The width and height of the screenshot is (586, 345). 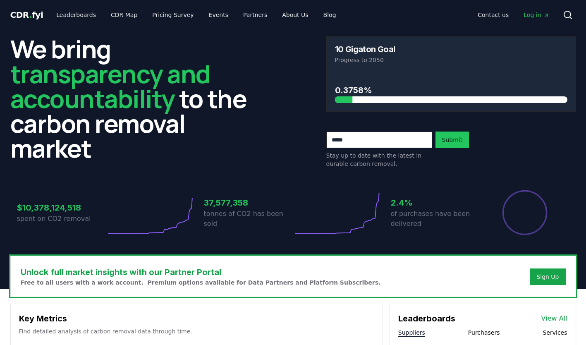 What do you see at coordinates (493, 15) in the screenshot?
I see `a: Contact us` at bounding box center [493, 15].